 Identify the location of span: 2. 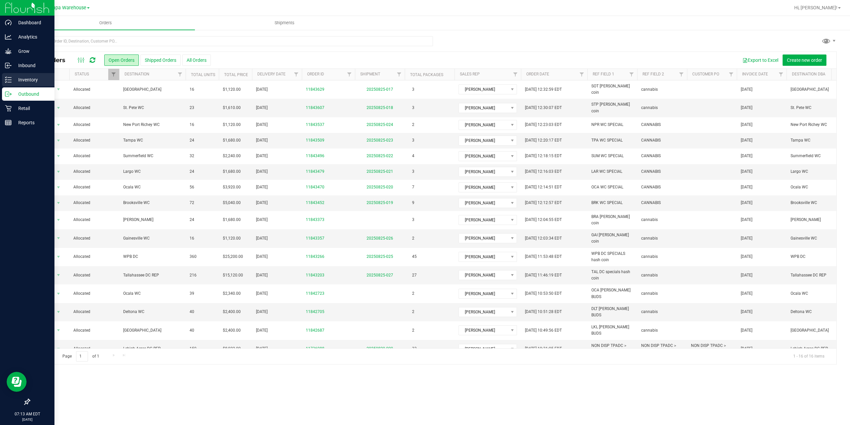
(413, 125).